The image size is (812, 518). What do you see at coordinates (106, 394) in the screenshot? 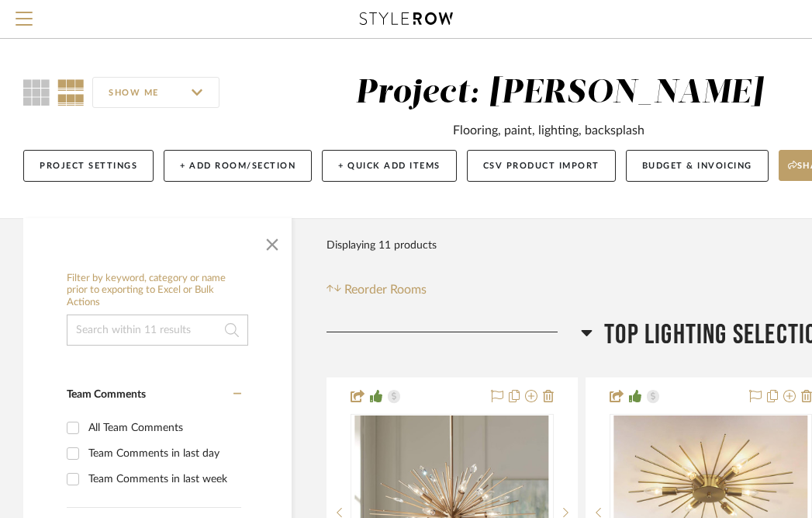
I see `span: Team Comments` at bounding box center [106, 394].